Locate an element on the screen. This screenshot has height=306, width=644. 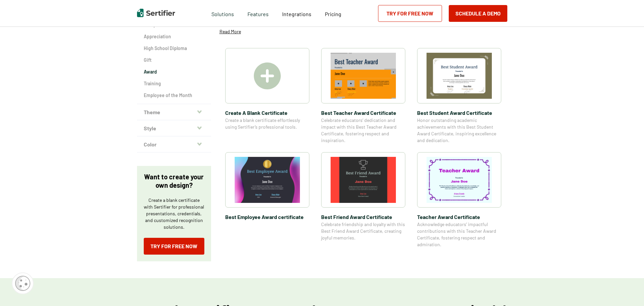
h2: Gift is located at coordinates (174, 60).